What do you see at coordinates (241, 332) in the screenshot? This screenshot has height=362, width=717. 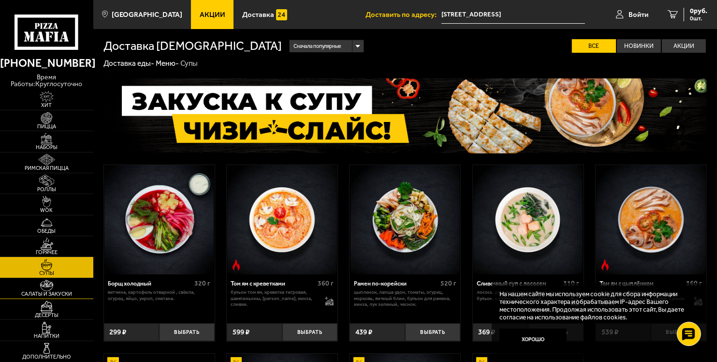 I see `span: 599 ₽` at bounding box center [241, 332].